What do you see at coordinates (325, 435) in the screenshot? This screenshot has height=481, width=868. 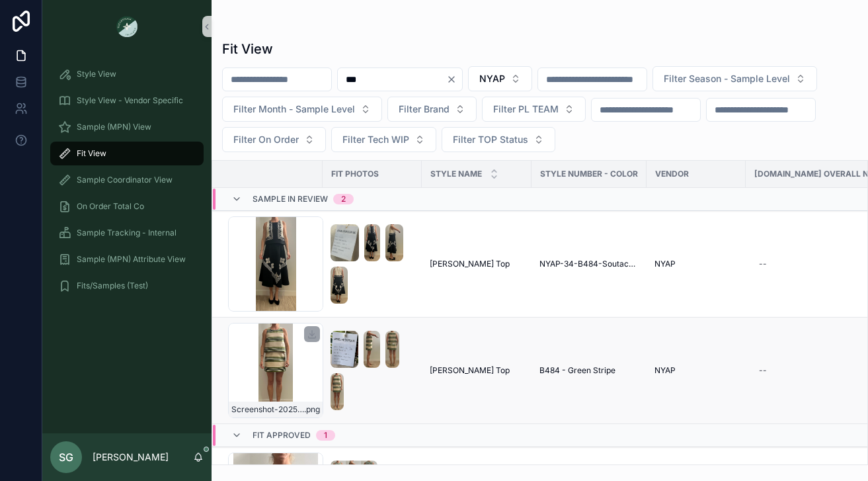 I see `div: 1` at bounding box center [325, 435].